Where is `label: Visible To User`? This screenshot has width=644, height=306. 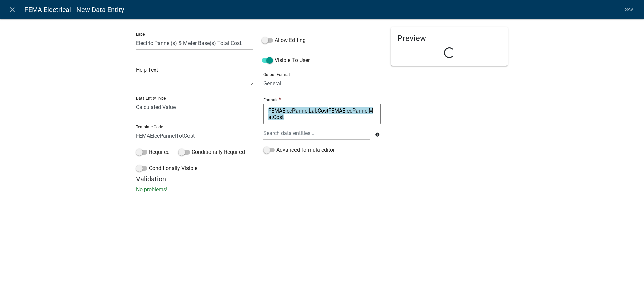
label: Visible To User is located at coordinates (286, 60).